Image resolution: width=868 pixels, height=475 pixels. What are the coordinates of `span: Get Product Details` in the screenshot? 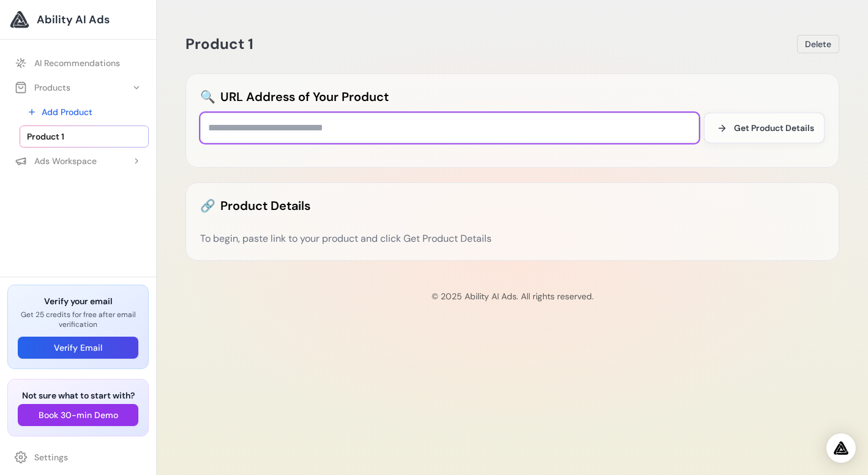 It's located at (774, 128).